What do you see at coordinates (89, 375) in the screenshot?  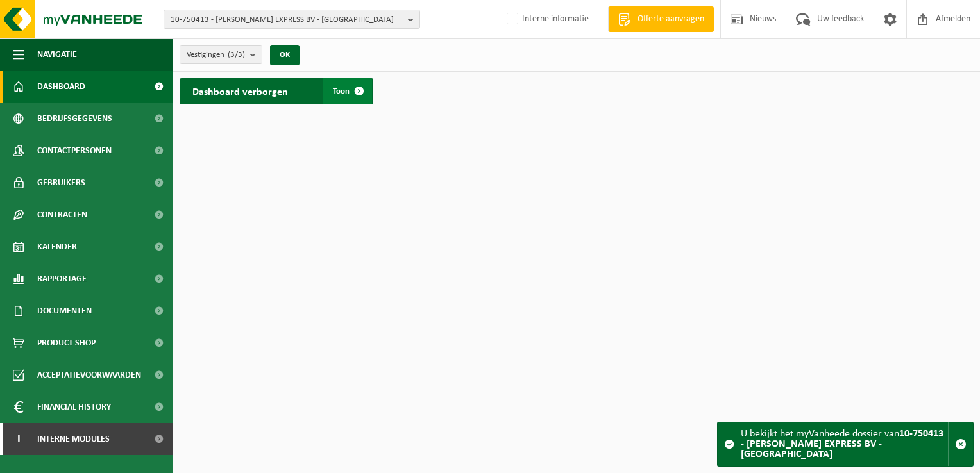 I see `span: Acceptatievoorwaarden` at bounding box center [89, 375].